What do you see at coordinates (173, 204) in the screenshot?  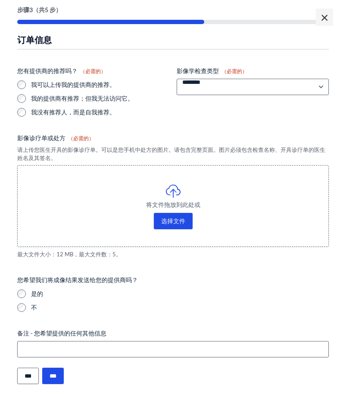 I see `font: 将文件拖放到此处或` at bounding box center [173, 204].